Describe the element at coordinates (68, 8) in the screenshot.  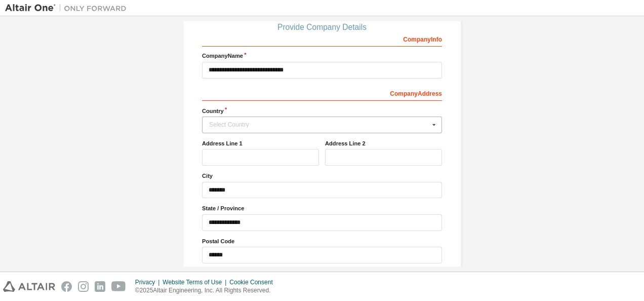
I see `img: Altair One` at that location.